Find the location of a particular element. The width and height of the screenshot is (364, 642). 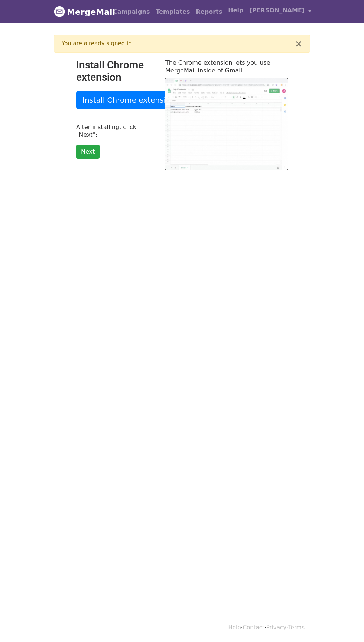

img: MergeMail logo is located at coordinates (60, 11).